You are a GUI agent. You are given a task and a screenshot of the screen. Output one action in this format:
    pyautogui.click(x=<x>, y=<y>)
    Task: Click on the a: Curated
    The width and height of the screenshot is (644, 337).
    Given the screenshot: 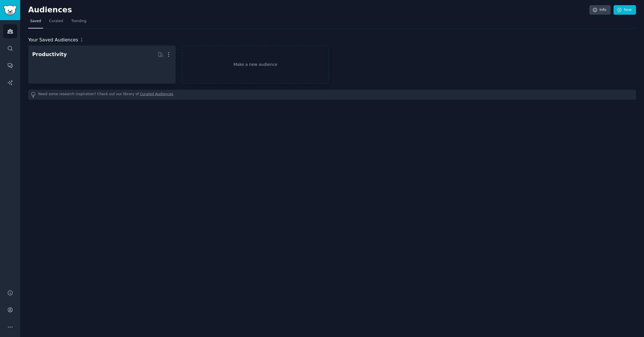 What is the action you would take?
    pyautogui.click(x=56, y=22)
    